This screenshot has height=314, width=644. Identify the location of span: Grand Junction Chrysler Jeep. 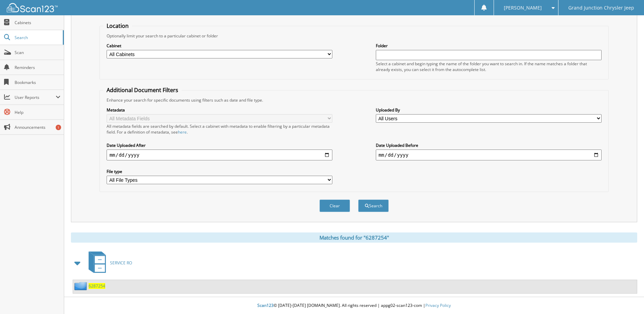
(602, 8).